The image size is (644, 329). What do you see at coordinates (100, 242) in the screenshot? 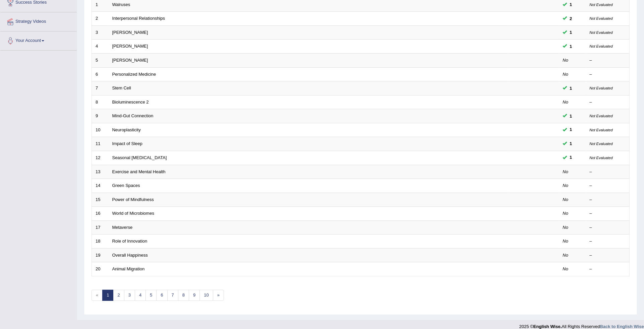
I see `td: 18` at bounding box center [100, 242].